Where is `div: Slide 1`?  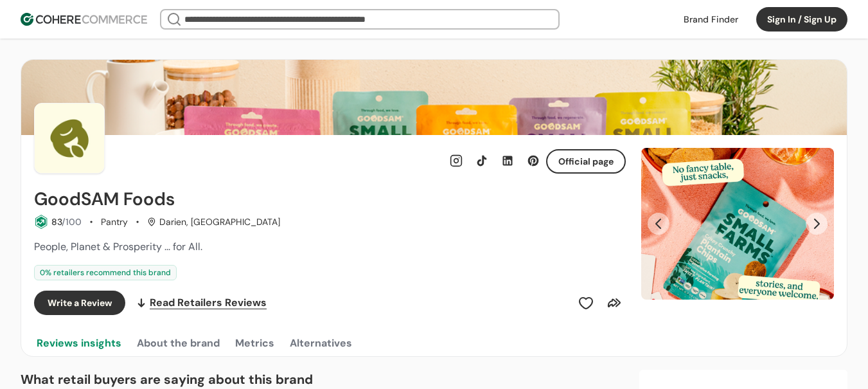 div: Slide 1 is located at coordinates (737, 224).